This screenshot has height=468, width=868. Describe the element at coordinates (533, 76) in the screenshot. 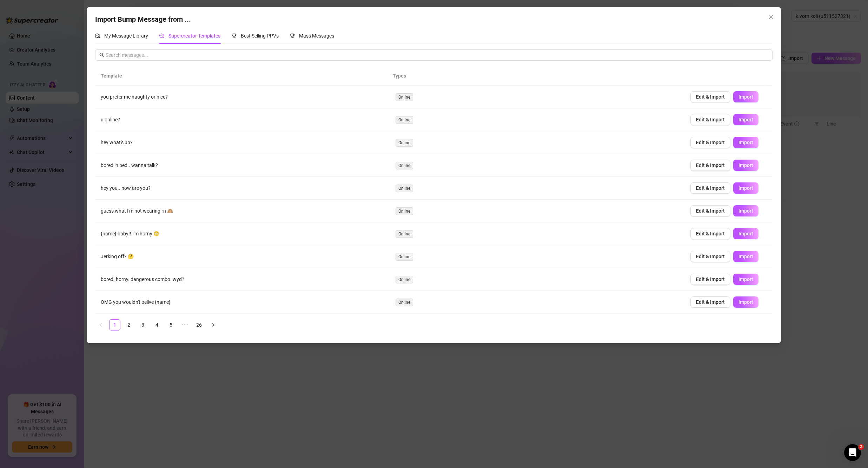

I see `th: Types` at that location.